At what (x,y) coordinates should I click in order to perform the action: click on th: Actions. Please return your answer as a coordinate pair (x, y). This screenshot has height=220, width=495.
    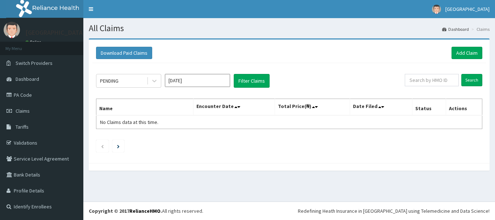
    Looking at the image, I should click on (464, 107).